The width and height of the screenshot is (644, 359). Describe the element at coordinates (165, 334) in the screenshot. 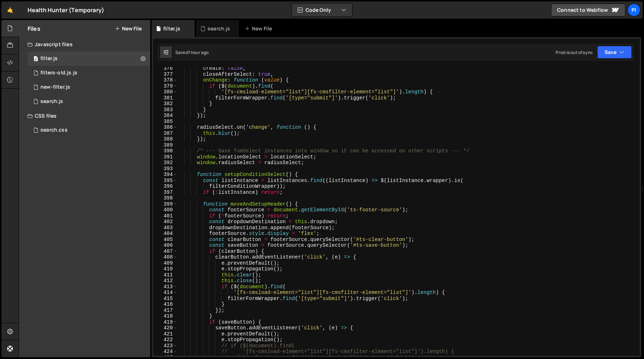

I see `div: 421` at that location.